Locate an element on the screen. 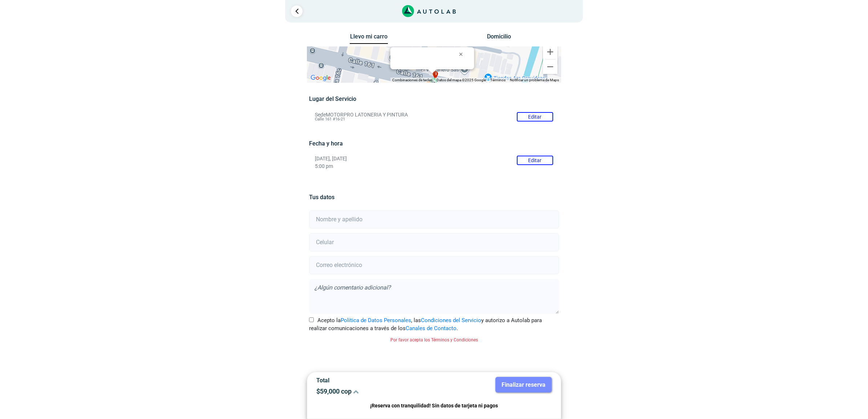 The width and height of the screenshot is (868, 419). button: Domicilio is located at coordinates (499, 38).